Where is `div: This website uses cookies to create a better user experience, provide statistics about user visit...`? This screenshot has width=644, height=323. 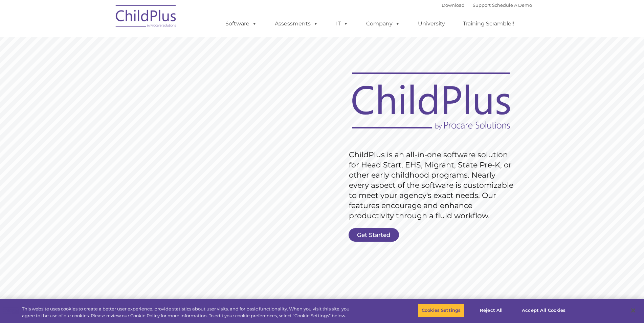
div: This website uses cookies to create a better user experience, provide statistics about user visit... is located at coordinates (188, 312).